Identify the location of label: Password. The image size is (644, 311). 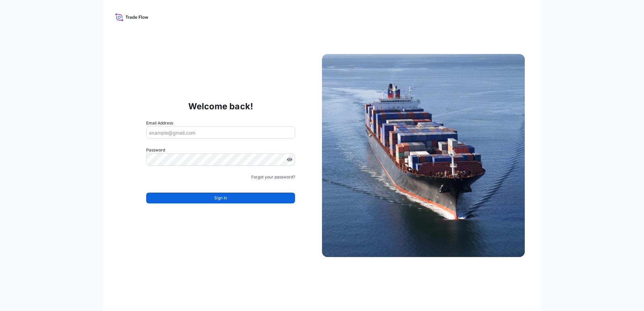
(221, 150).